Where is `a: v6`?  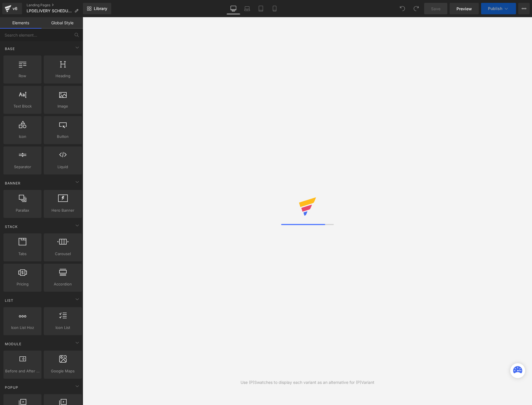
a: v6 is located at coordinates (12, 8).